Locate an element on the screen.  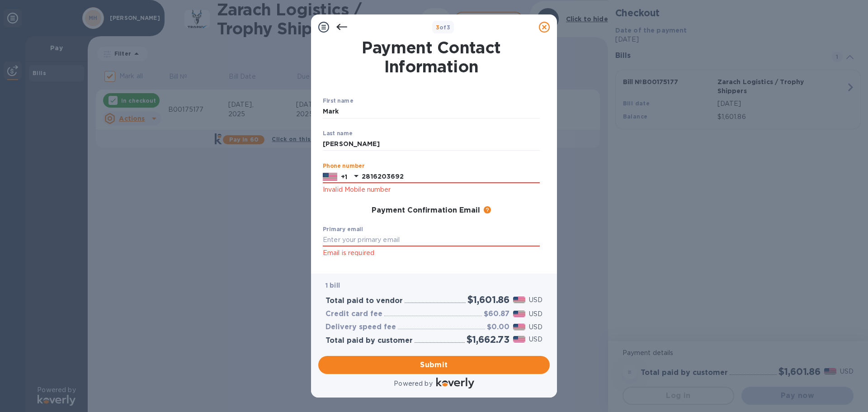
p: Powered by is located at coordinates (413, 383).